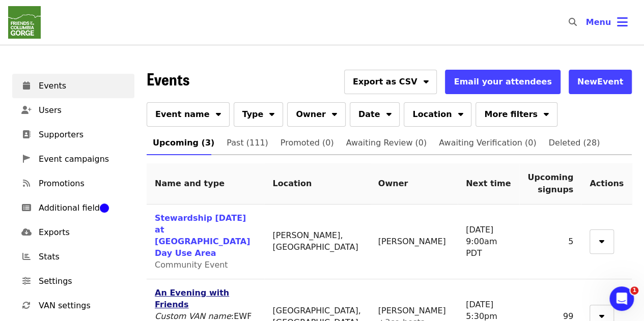  What do you see at coordinates (606, 184) in the screenshot?
I see `th: Actions` at bounding box center [606, 184].